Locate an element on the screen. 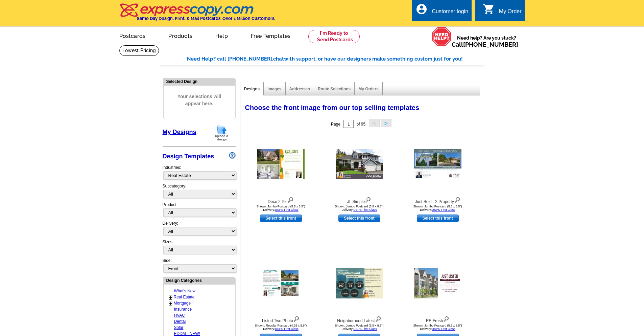 The image size is (644, 336). span: Need help? Are you stuck? is located at coordinates (487, 42).